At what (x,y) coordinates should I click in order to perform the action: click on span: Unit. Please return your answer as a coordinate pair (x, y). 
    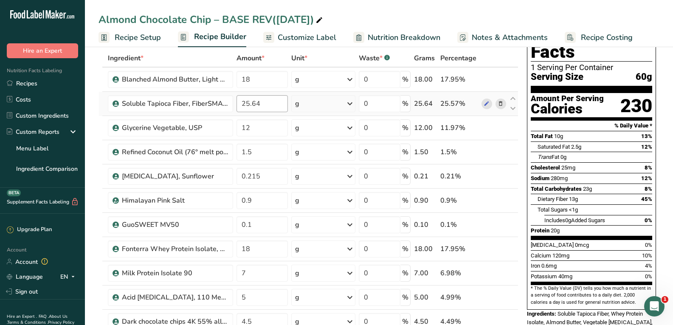
    Looking at the image, I should click on (299, 58).